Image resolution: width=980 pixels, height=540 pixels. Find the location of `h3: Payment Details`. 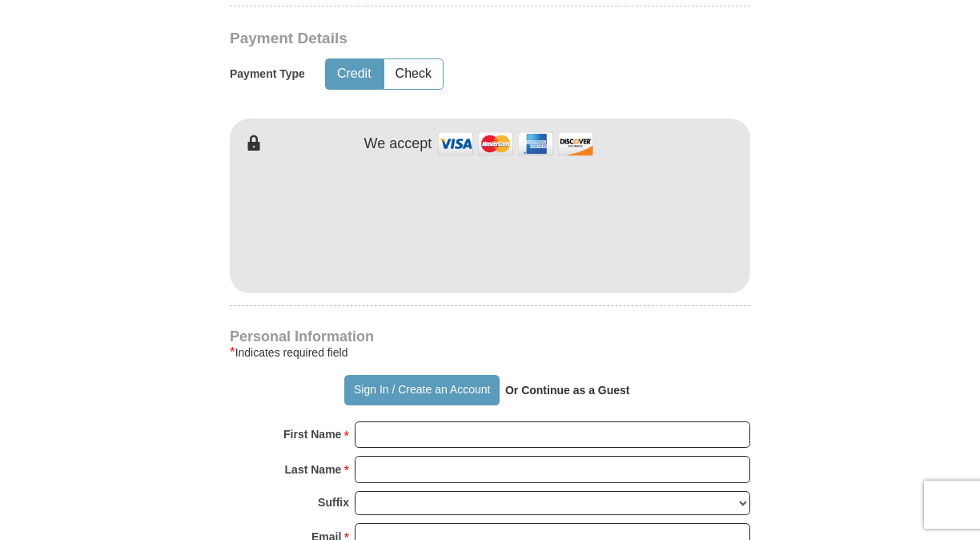

h3: Payment Details is located at coordinates (434, 38).